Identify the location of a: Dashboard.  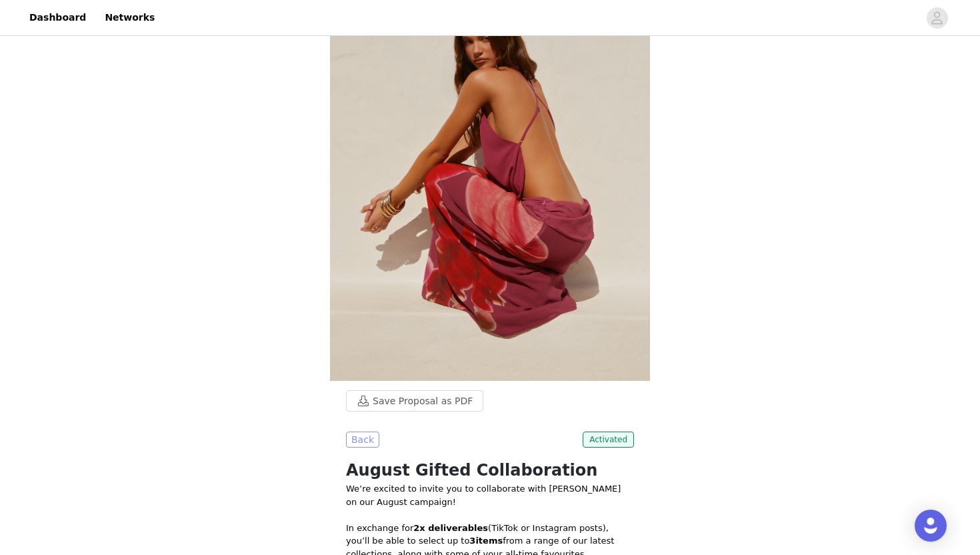
(57, 17).